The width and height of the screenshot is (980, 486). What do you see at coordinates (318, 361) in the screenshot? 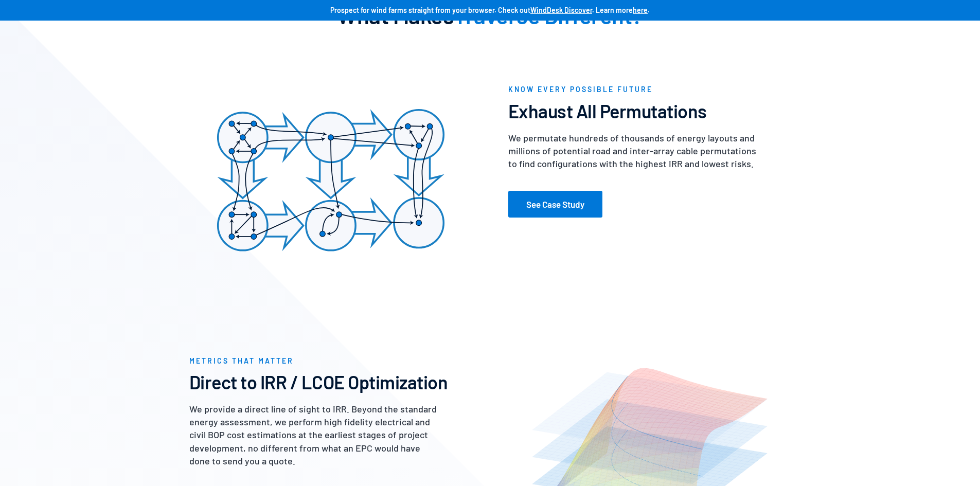
I see `p: Metrics That Matter` at bounding box center [318, 361].